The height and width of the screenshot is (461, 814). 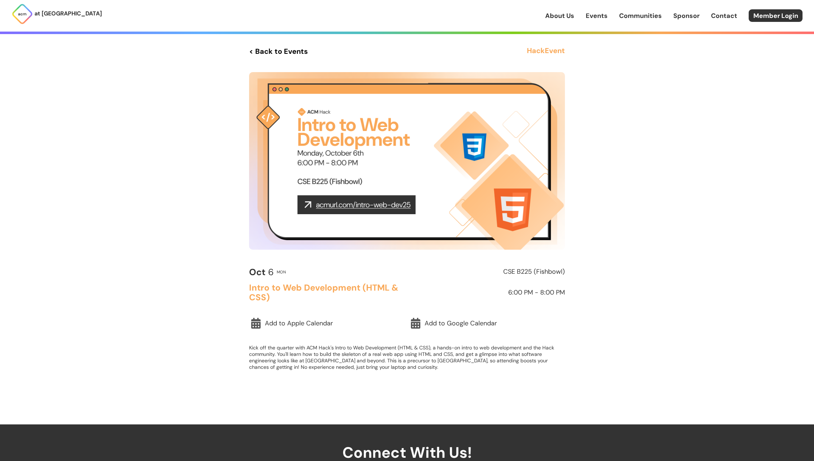 I want to click on b: Oct, so click(x=257, y=272).